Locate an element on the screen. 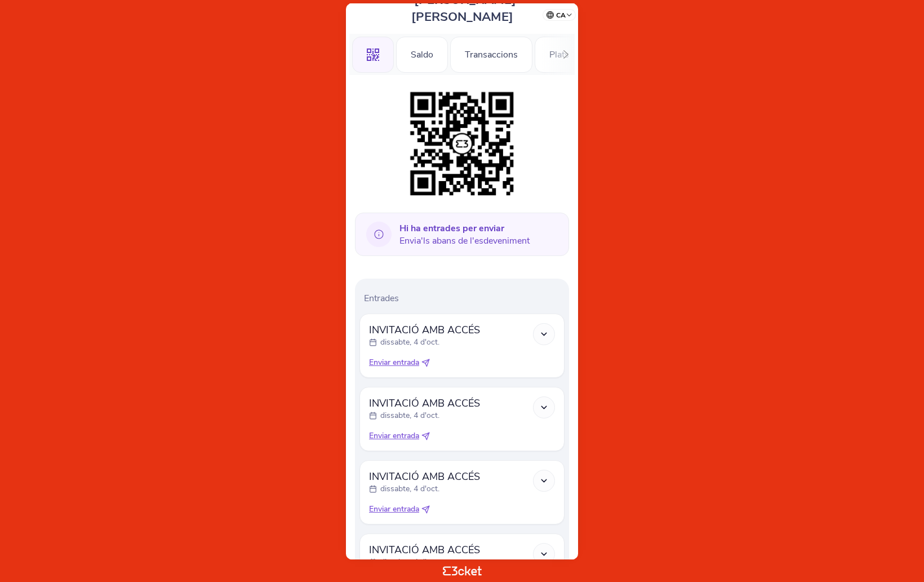  img: 904c6d21f4914d69a9e6e81b0560f400.png is located at coordinates (462, 143).